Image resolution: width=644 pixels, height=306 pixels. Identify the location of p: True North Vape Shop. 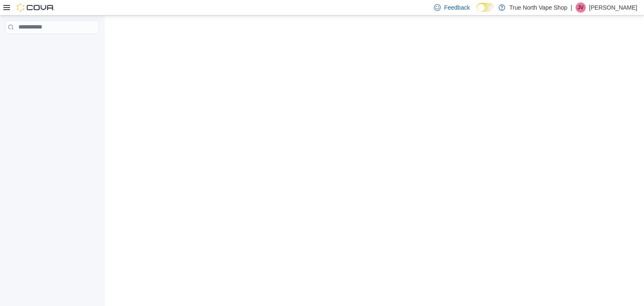
(538, 7).